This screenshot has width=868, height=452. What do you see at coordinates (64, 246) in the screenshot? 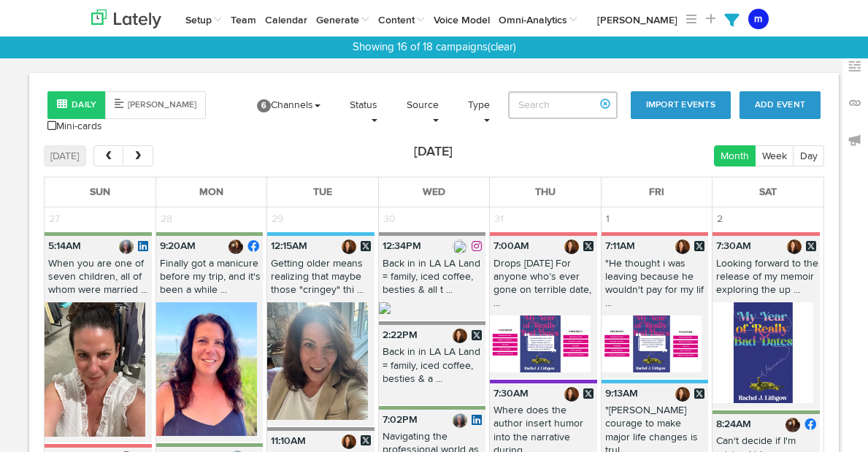
I see `b: 5:14AM` at bounding box center [64, 246].